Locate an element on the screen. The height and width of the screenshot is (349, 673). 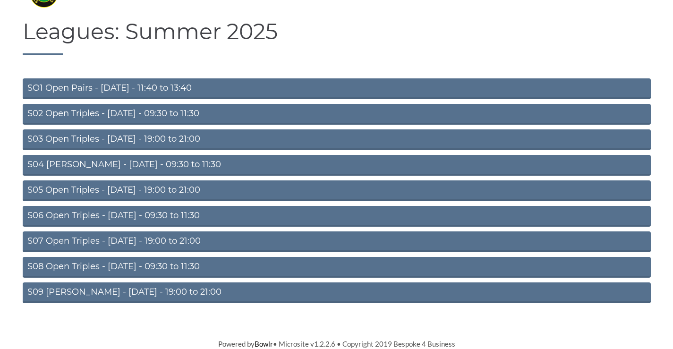
h1: Leagues: Summer 2025 is located at coordinates (337, 37).